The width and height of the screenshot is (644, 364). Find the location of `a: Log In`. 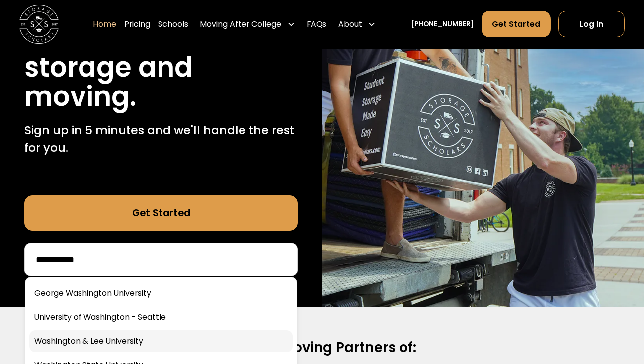

a: Log In is located at coordinates (591, 24).